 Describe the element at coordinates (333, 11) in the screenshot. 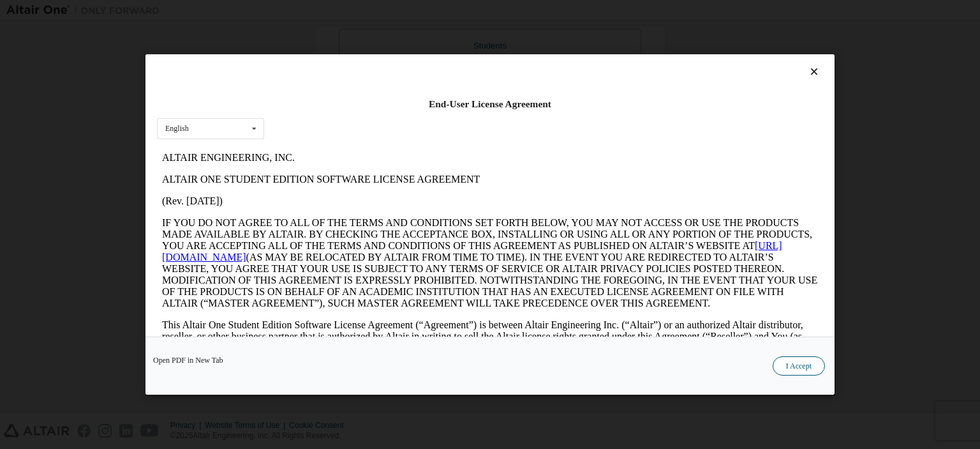

I see `p: ALTAIR ENGINEERING, INC.` at that location.